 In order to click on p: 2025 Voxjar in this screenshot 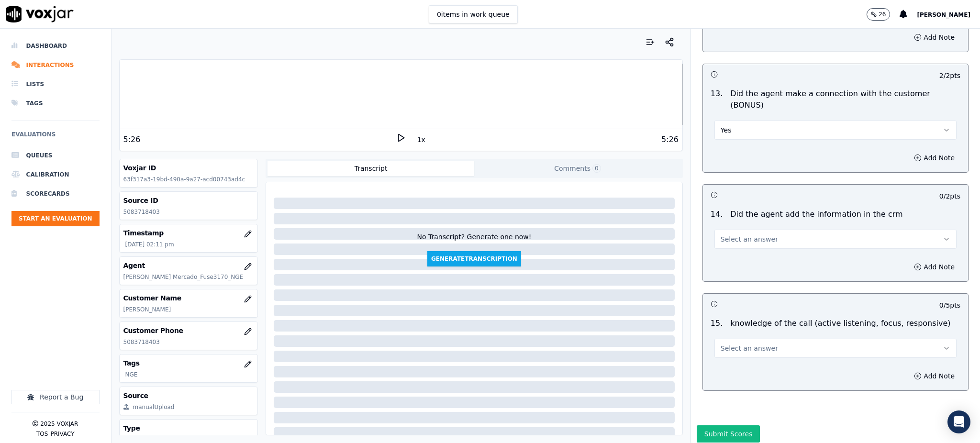, I will do `click(59, 424)`.